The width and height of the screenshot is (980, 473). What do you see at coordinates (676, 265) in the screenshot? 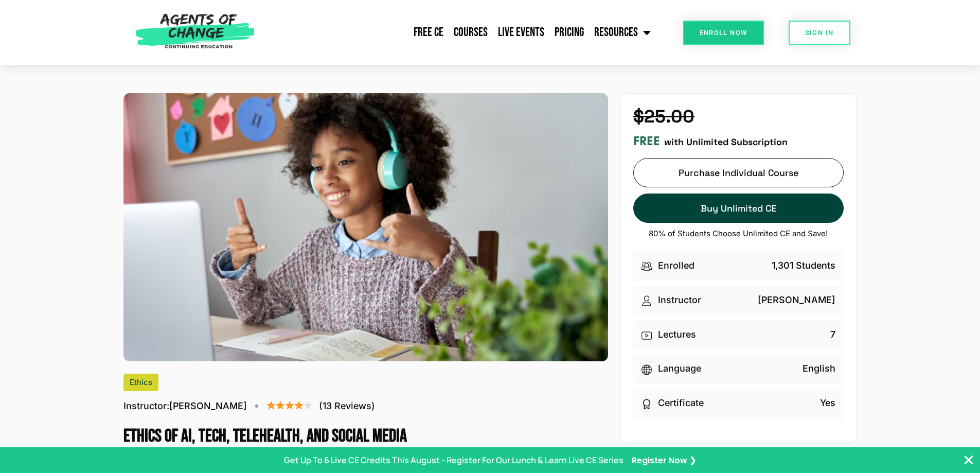
I see `p: Enrolled` at bounding box center [676, 265].